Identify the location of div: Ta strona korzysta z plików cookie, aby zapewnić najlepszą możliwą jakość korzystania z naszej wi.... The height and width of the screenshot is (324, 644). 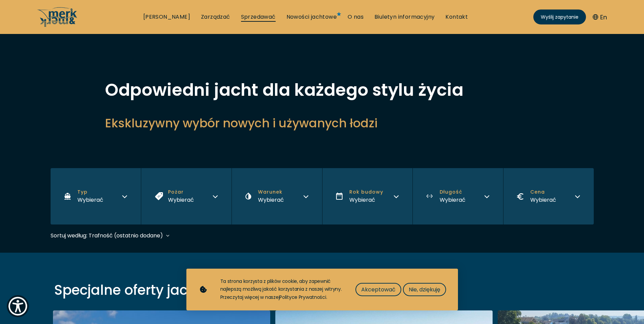
(281, 289).